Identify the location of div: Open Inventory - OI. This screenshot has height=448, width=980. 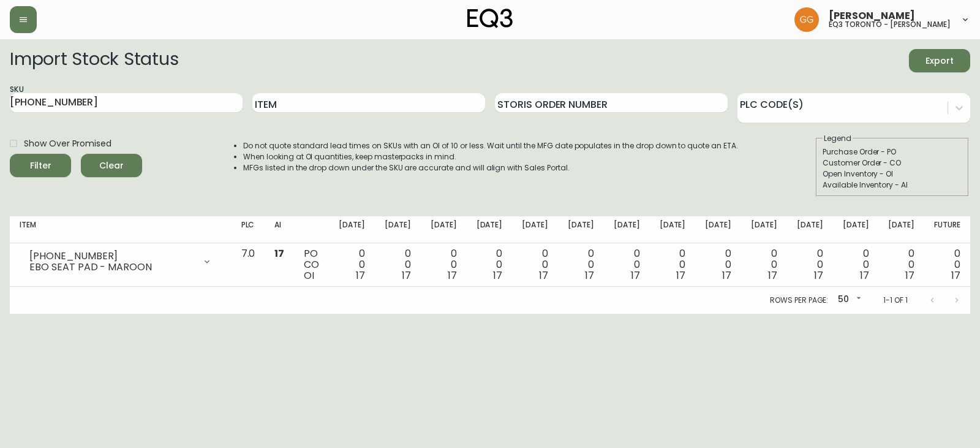
(893, 174).